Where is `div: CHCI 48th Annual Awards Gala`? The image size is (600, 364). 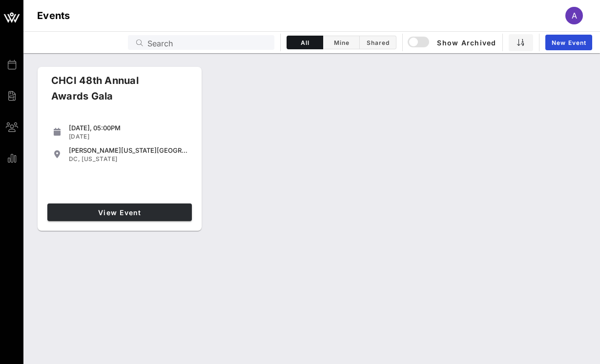 div: CHCI 48th Annual Awards Gala is located at coordinates (112, 92).